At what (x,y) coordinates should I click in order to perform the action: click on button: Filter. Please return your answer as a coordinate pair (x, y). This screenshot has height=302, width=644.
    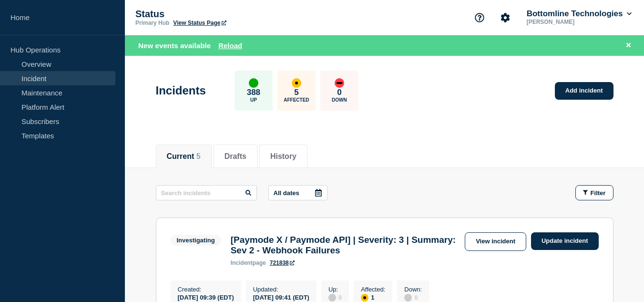
    Looking at the image, I should click on (595, 192).